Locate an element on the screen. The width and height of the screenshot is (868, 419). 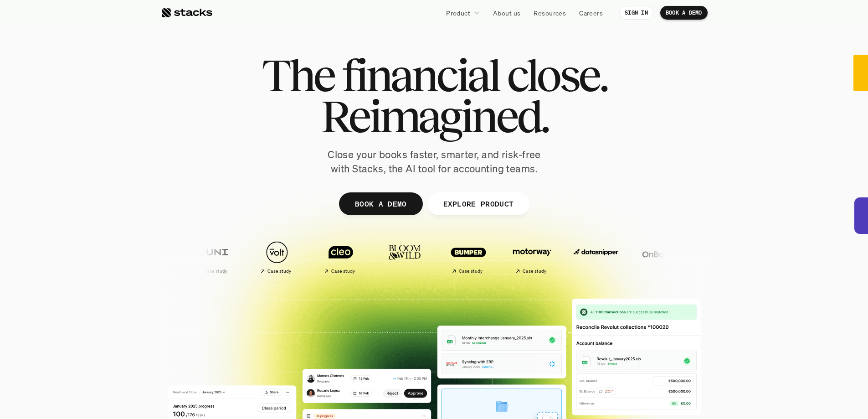
p: Product is located at coordinates (458, 13).